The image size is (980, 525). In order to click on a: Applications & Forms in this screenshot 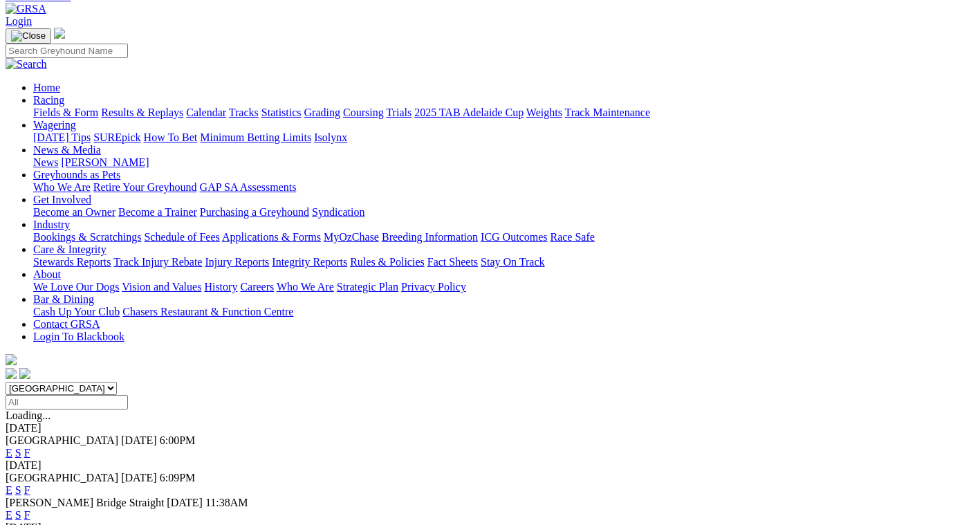, I will do `click(271, 236)`.